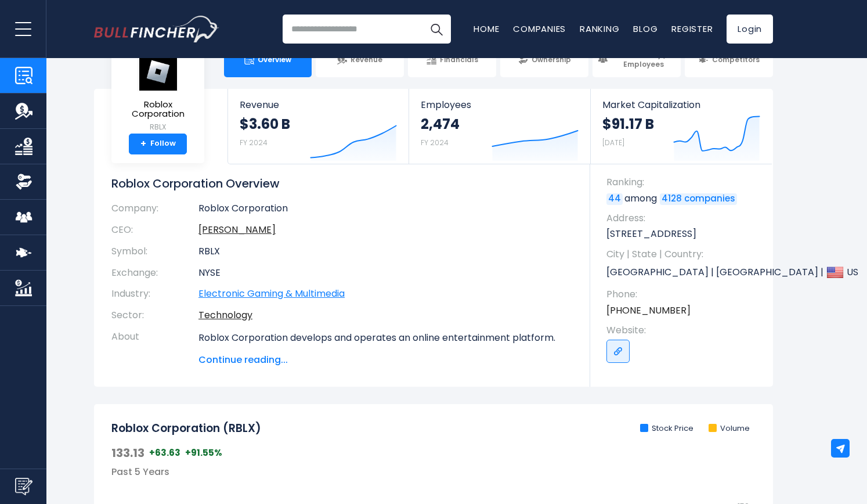 This screenshot has width=867, height=504. Describe the element at coordinates (750, 29) in the screenshot. I see `a: Login` at that location.